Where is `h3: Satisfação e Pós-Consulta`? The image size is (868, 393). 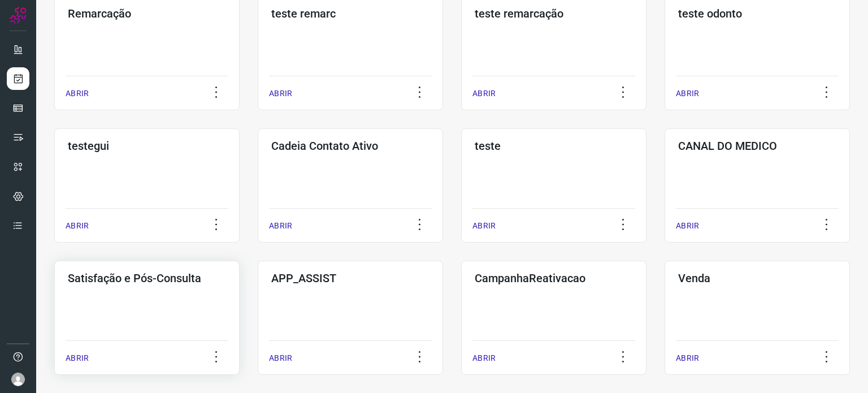 h3: Satisfação e Pós-Consulta is located at coordinates (147, 278).